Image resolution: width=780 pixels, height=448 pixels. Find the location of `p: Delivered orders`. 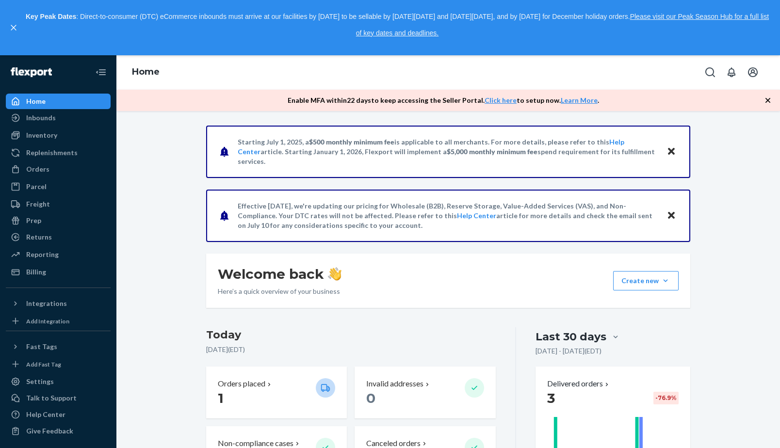

p: Delivered orders is located at coordinates (579, 384).